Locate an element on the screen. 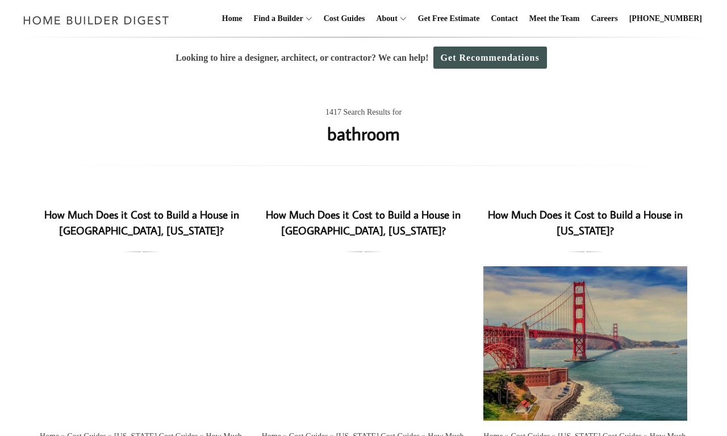 This screenshot has height=436, width=727. a: Get Free Estimate is located at coordinates (449, 19).